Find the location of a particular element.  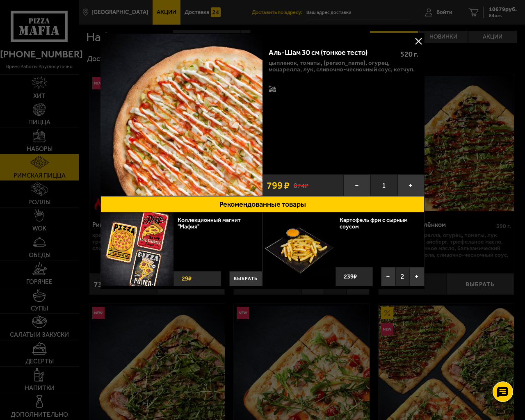

button: Рекомендованные товары is located at coordinates (263, 204).